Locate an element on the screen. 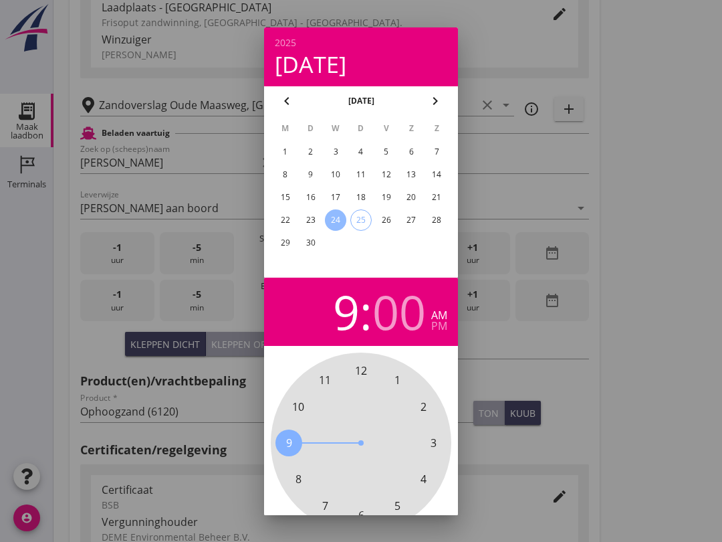 The image size is (722, 542). div: 5 is located at coordinates (387, 152).